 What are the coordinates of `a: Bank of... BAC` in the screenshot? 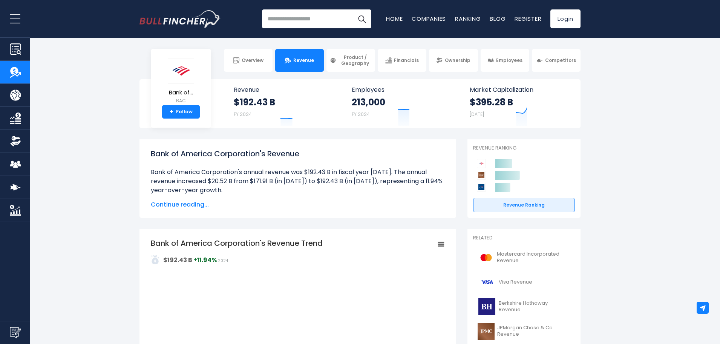 It's located at (181, 81).